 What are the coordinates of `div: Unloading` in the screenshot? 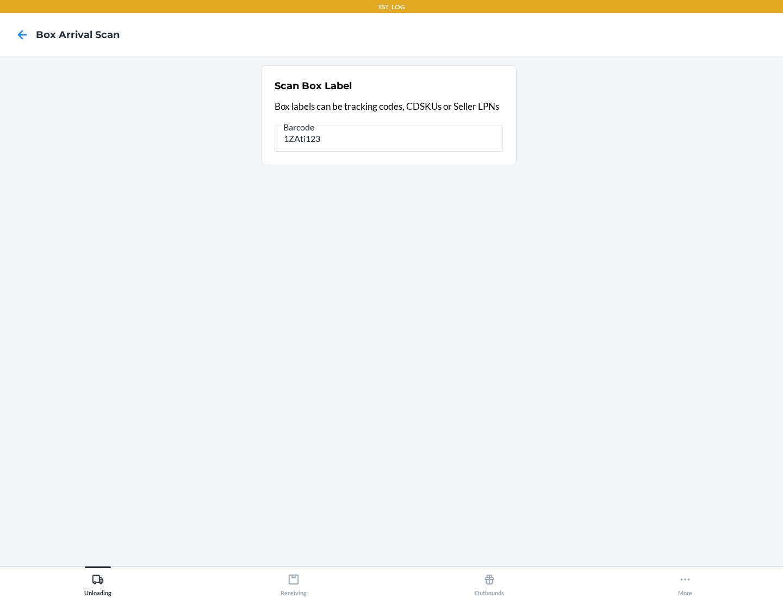 It's located at (98, 583).